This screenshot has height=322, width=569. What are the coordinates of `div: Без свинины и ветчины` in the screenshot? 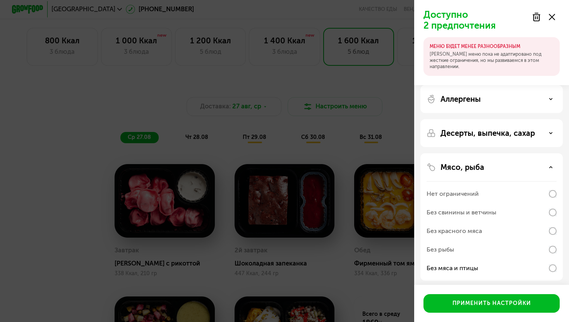 It's located at (461, 213).